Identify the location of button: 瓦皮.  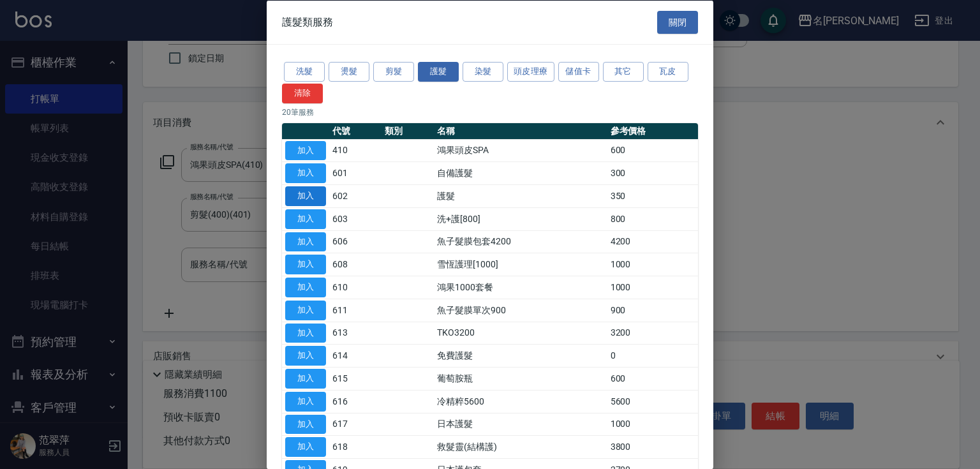
(667, 71).